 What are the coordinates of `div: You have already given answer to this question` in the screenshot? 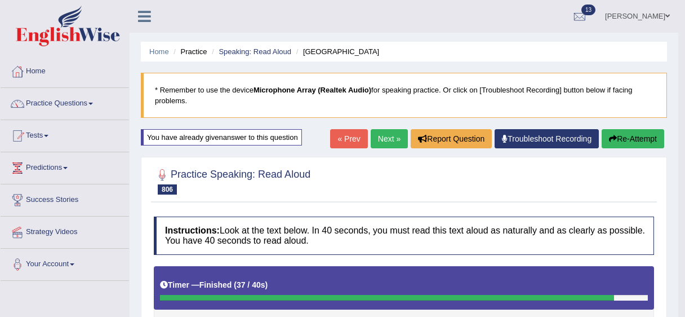 It's located at (221, 137).